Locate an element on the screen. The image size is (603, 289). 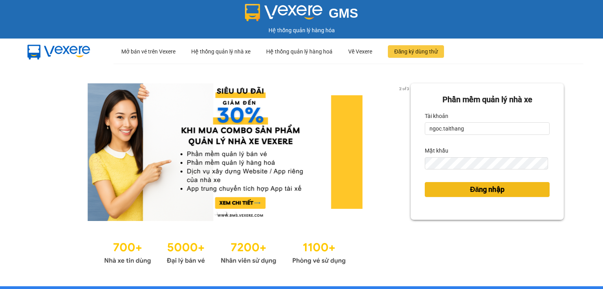
button: previous slide / item is located at coordinates (45, 152).